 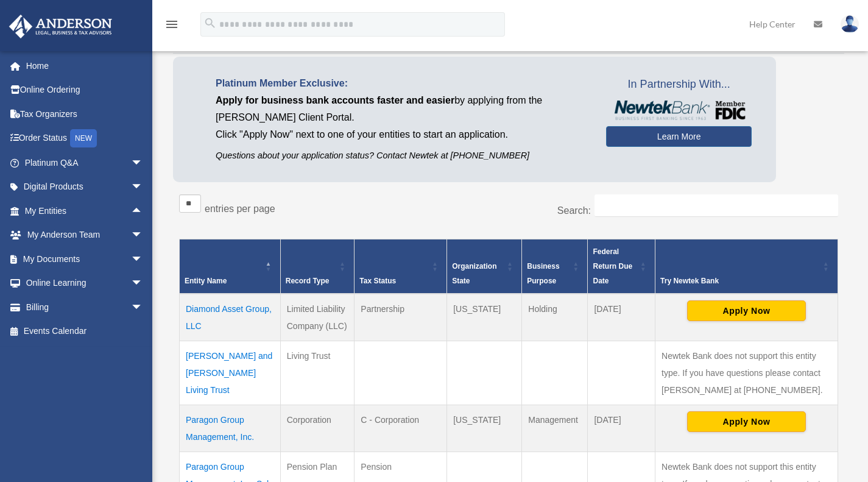 What do you see at coordinates (85, 332) in the screenshot?
I see `a: Events Calendar` at bounding box center [85, 332].